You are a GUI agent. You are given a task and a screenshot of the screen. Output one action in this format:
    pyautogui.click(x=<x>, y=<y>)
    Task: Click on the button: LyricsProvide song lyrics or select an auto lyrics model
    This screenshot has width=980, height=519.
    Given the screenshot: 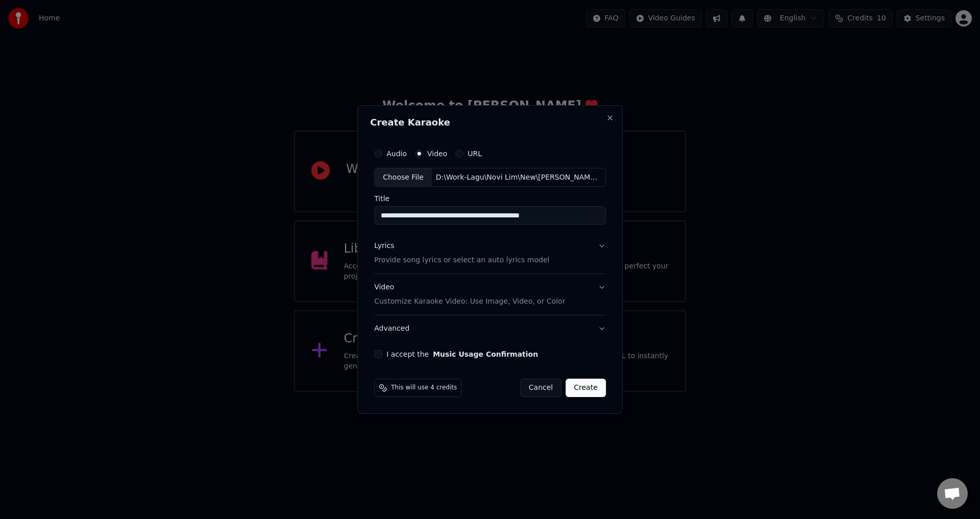 What is the action you would take?
    pyautogui.click(x=490, y=254)
    